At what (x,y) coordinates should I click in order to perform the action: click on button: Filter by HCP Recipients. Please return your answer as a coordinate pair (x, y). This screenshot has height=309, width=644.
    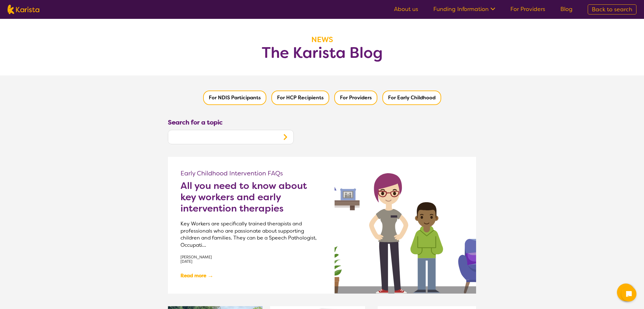
    Looking at the image, I should click on (300, 98).